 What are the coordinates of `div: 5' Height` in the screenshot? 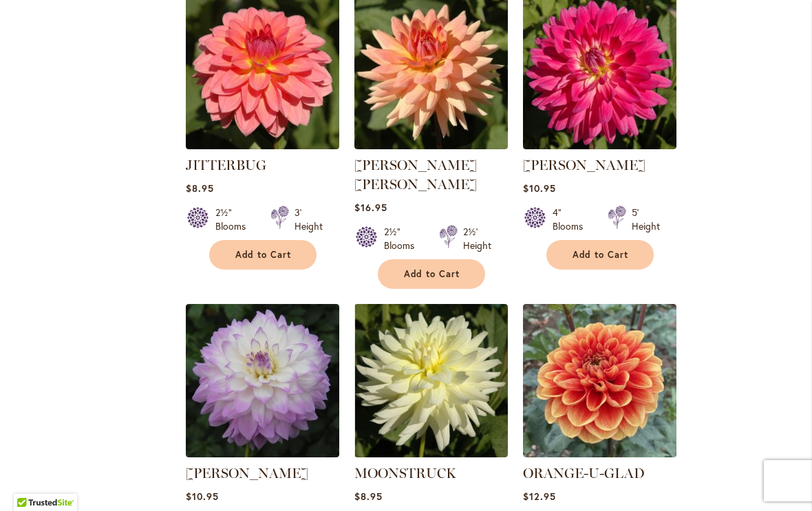 It's located at (645, 219).